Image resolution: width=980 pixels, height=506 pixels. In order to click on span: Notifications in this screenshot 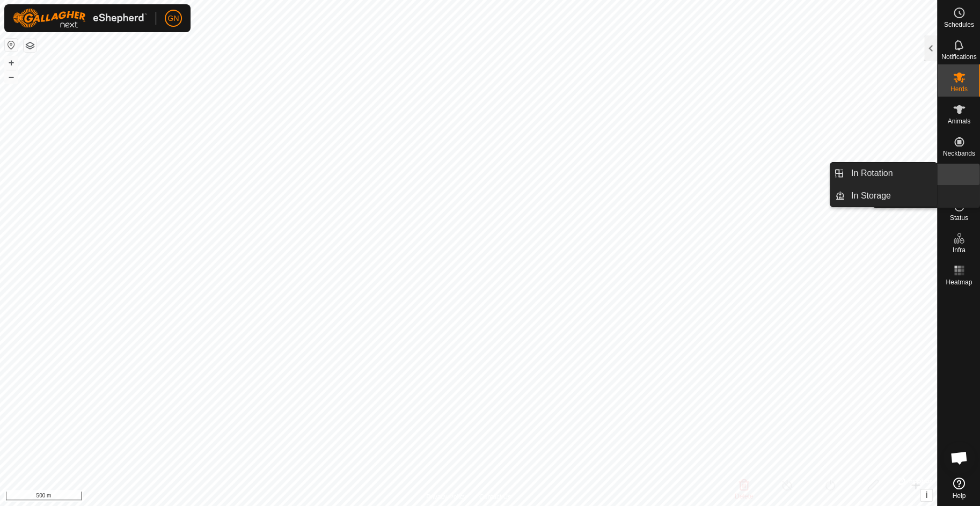, I will do `click(959, 57)`.